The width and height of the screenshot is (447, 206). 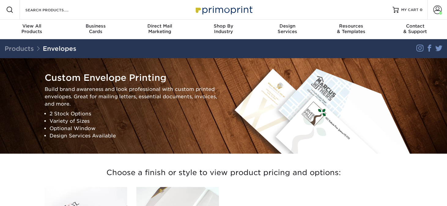 What do you see at coordinates (134, 128) in the screenshot?
I see `li: Optional Window` at bounding box center [134, 128].